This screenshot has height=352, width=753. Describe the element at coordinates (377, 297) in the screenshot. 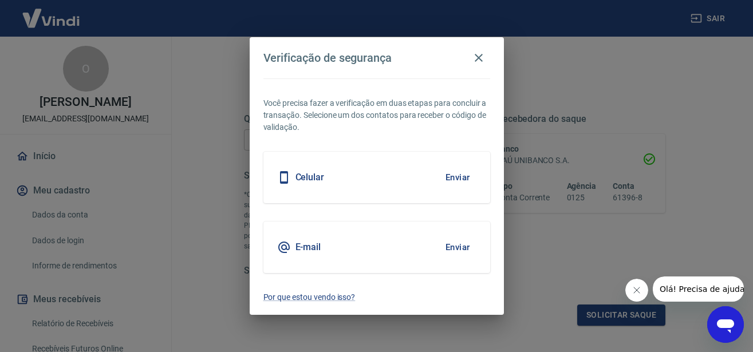

I see `p: Por que estou vendo isso?` at that location.